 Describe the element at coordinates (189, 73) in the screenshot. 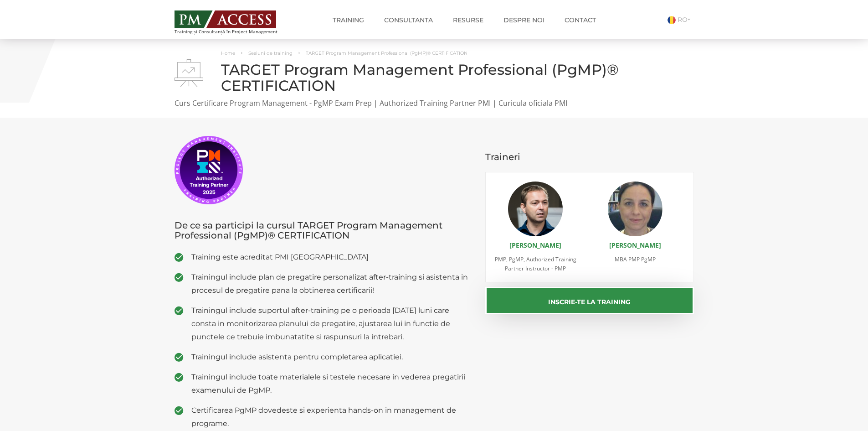

I see `img: TARGET Program Management Professional (PgMP)® CERTIFICATION` at that location.